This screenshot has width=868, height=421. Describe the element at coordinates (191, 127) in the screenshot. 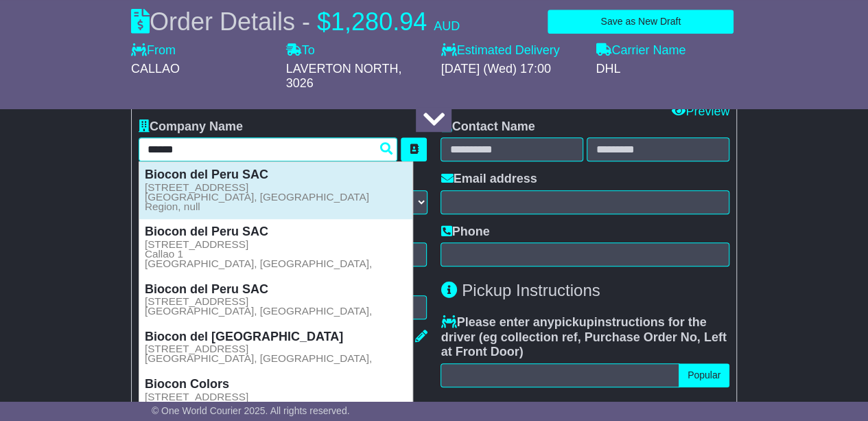

I see `label: Company Name` at that location.